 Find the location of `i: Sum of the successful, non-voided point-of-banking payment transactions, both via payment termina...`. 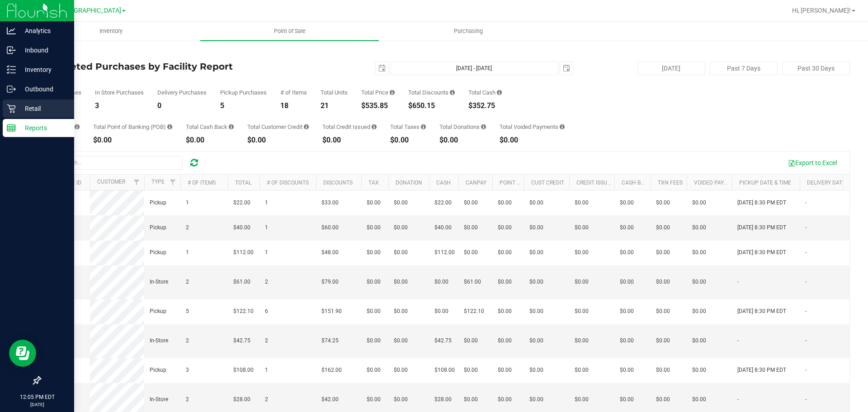

i: Sum of the successful, non-voided point-of-banking payment transactions, both via payment termina... is located at coordinates (169, 127).